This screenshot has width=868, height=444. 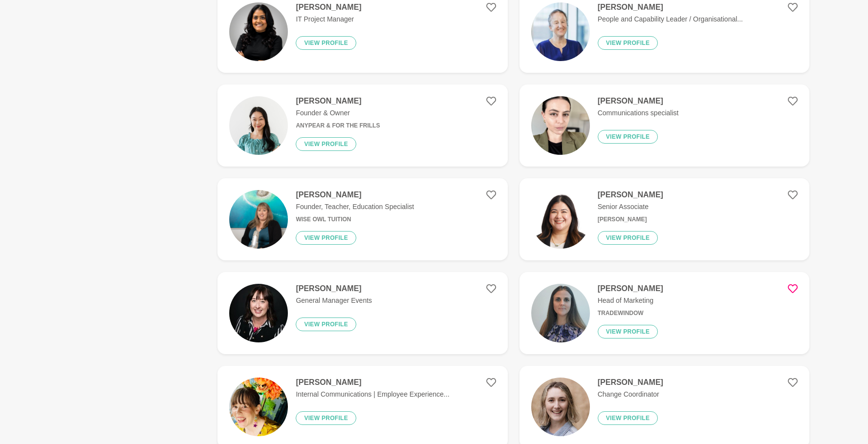 I want to click on h6: TradeWindow, so click(x=630, y=313).